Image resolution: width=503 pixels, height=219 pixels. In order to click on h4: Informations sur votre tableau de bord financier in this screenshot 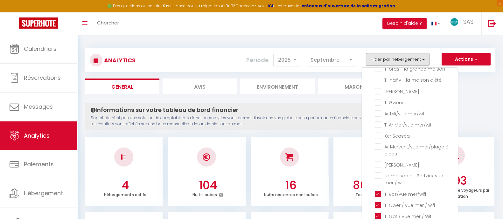, I will do `click(239, 110)`.